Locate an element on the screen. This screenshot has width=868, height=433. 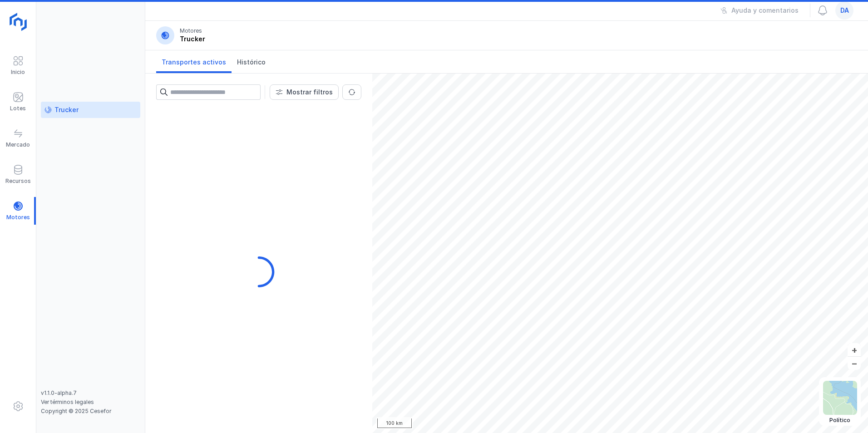
button: Mostrar filtros is located at coordinates (304, 92).